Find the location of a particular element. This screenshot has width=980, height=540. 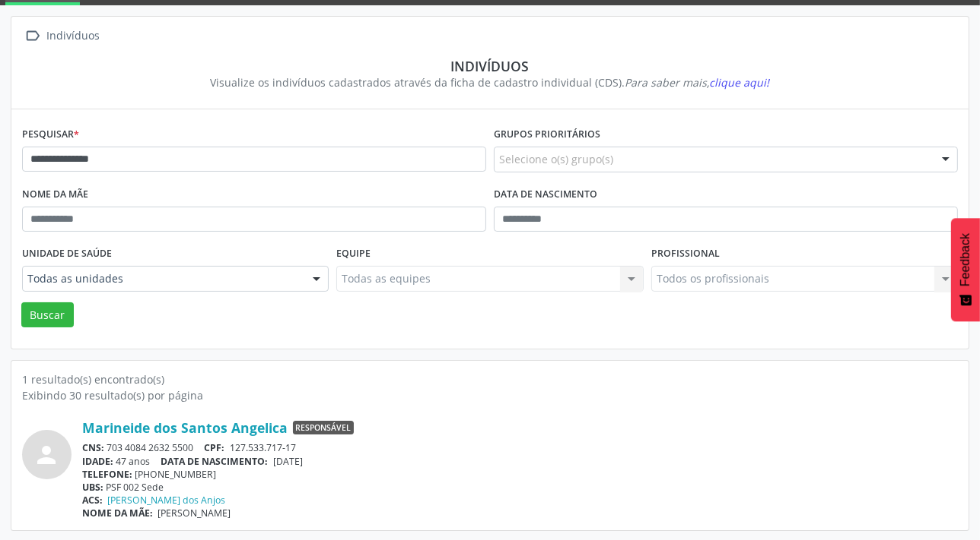

label: Equipe is located at coordinates (353, 254).